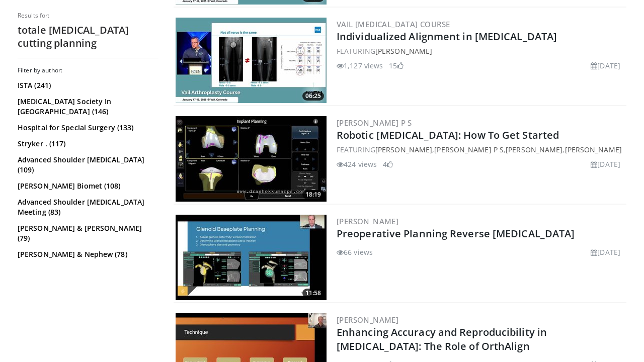 Image resolution: width=644 pixels, height=362 pixels. I want to click on a: Hospital for Special Surgery (133), so click(87, 128).